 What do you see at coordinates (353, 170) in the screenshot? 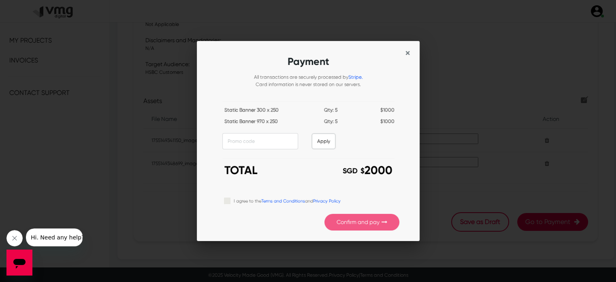
I see `h3: 2000` at bounding box center [353, 170].